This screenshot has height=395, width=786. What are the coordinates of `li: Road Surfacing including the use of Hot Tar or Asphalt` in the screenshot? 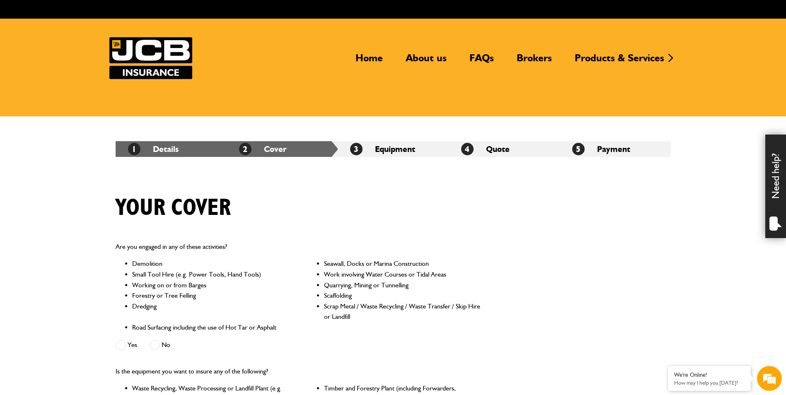 It's located at (211, 328).